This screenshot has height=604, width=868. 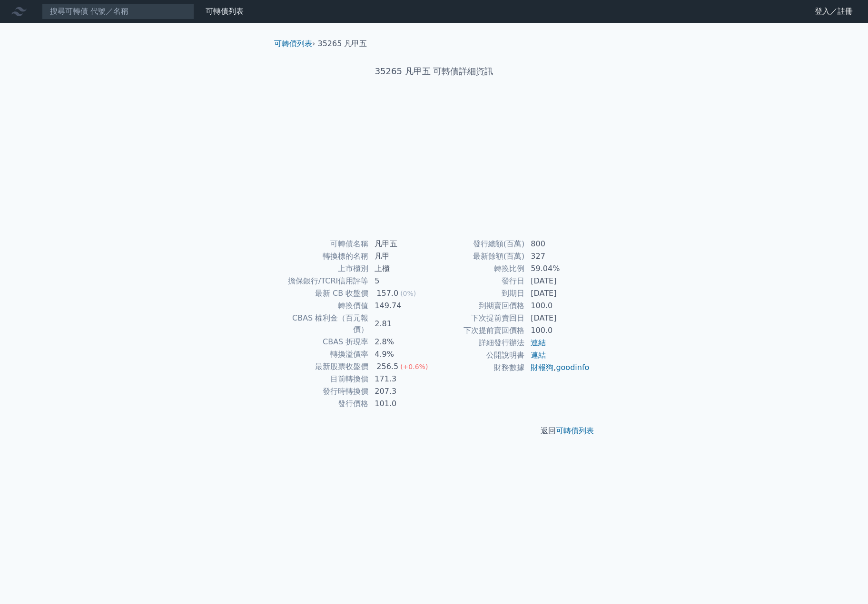 What do you see at coordinates (323, 268) in the screenshot?
I see `td: 上市櫃別` at bounding box center [323, 268].